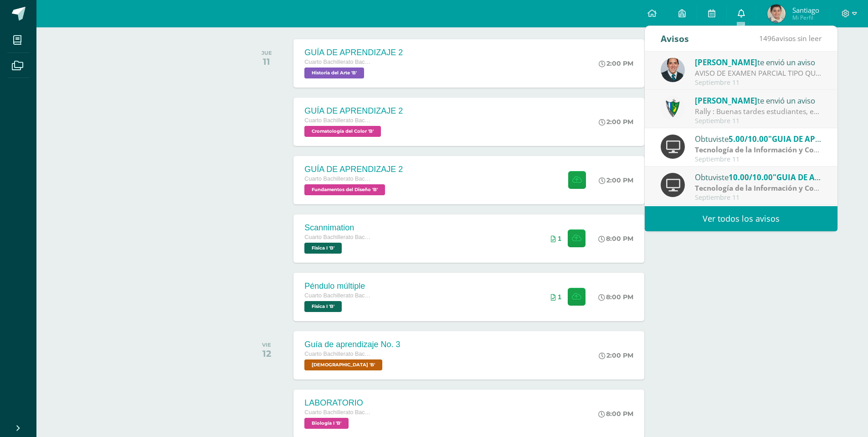  I want to click on div: 11, so click(267, 61).